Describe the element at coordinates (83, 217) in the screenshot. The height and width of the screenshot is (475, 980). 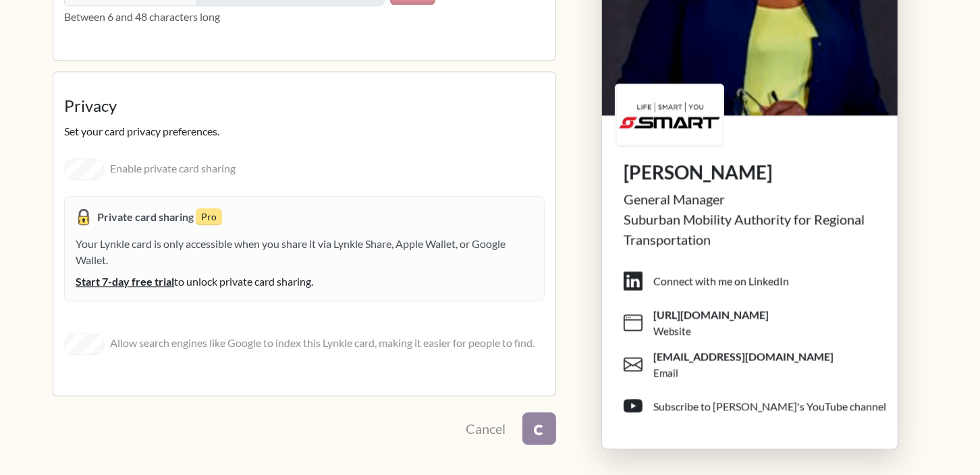
I see `img: padlock` at that location.